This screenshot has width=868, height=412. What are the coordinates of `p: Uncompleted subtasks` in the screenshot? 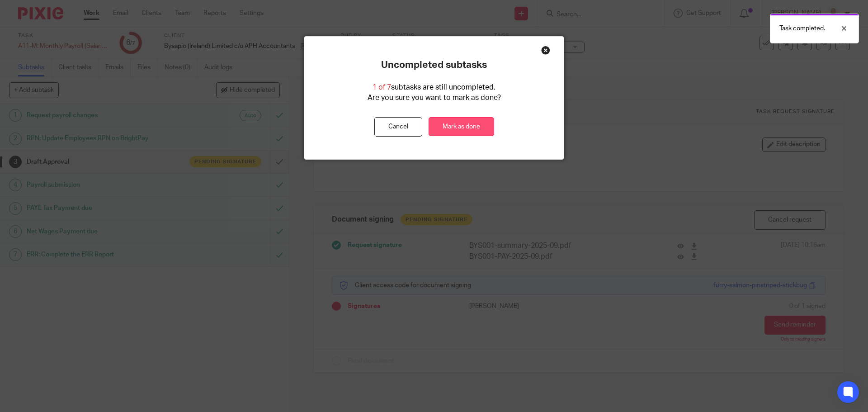 It's located at (434, 65).